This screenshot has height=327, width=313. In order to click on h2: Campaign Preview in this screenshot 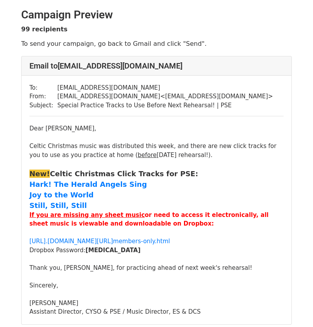, I will do `click(156, 15)`.